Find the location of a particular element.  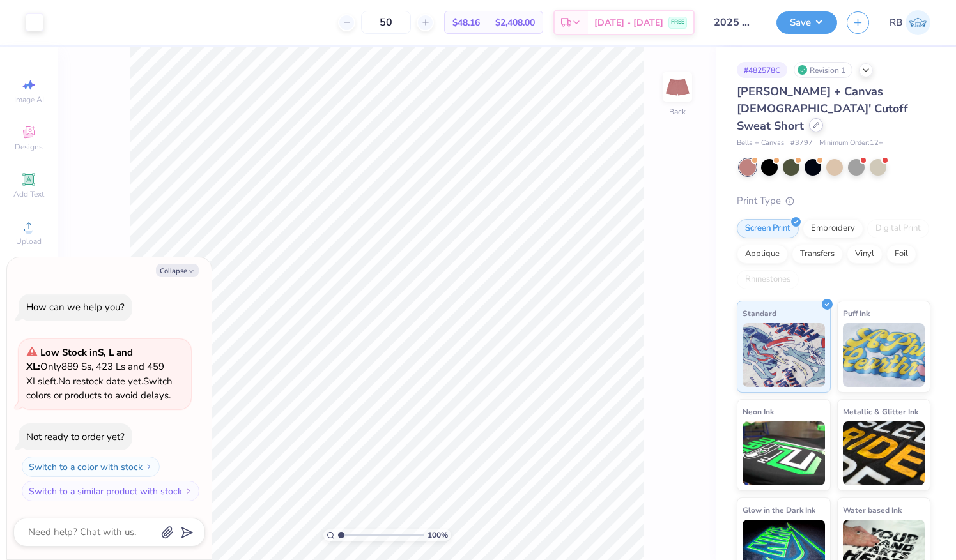

div: # 482578C is located at coordinates (762, 70).